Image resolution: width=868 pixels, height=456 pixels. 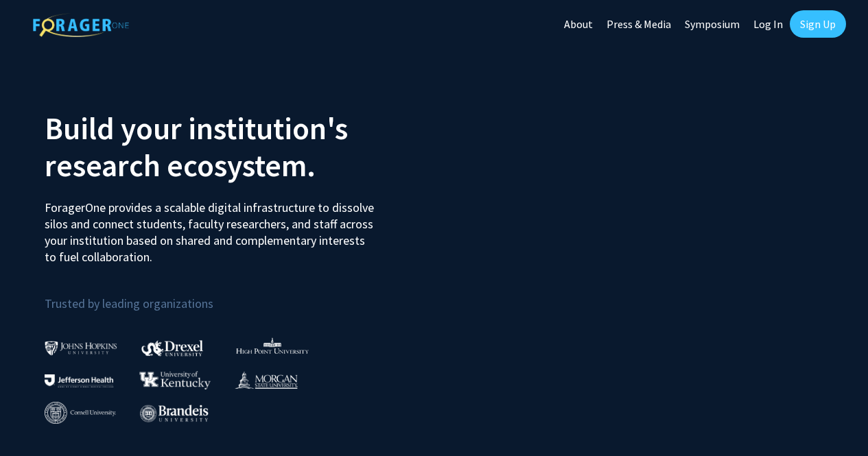 I want to click on img: Thomas Jefferson University, so click(x=79, y=381).